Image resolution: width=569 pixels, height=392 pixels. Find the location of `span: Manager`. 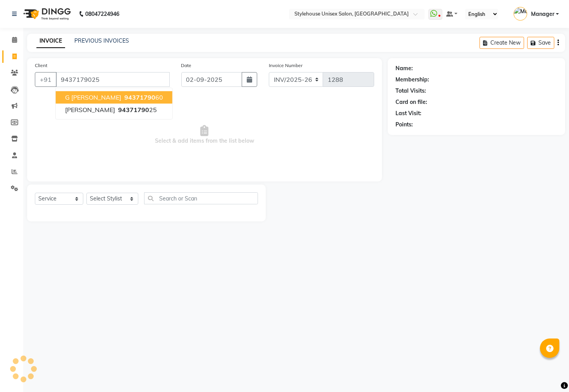

span: Manager is located at coordinates (543, 14).